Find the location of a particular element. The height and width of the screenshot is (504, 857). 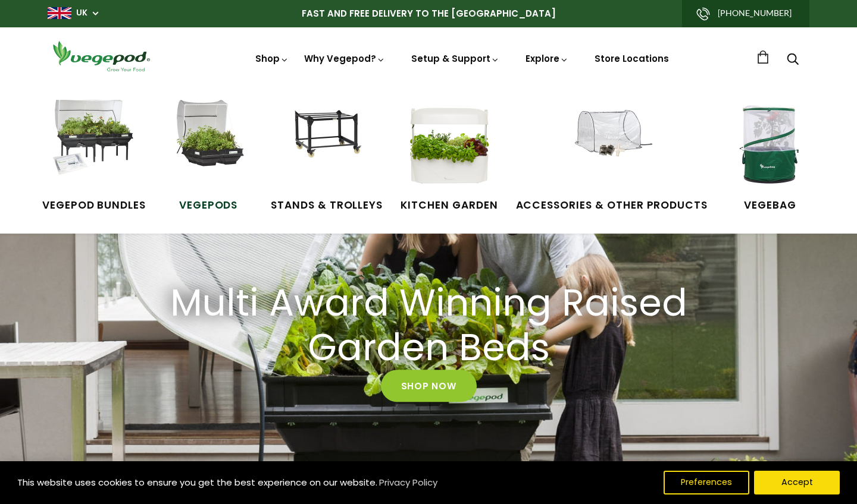

a: Stands & Trolleys is located at coordinates (327, 156).